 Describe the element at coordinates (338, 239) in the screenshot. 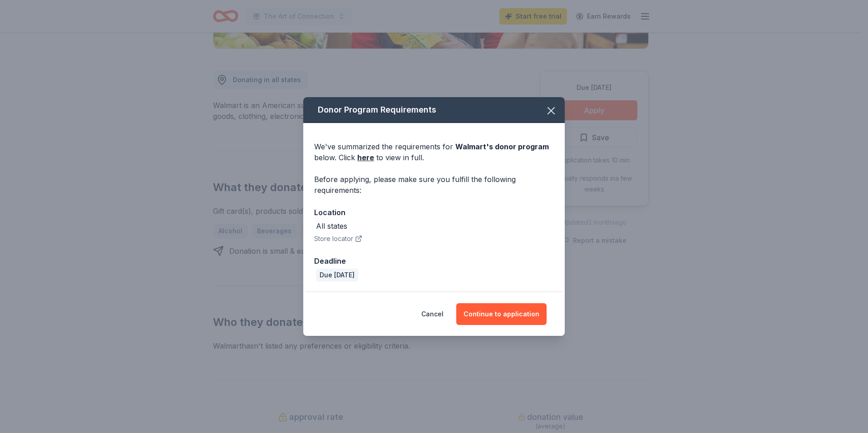

I see `button: Store locator` at that location.